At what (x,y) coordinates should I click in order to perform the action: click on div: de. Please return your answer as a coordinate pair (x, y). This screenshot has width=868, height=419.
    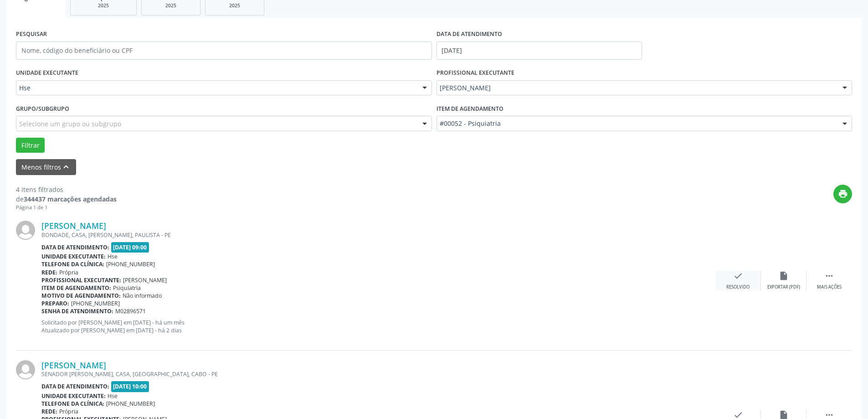
    Looking at the image, I should click on (66, 199).